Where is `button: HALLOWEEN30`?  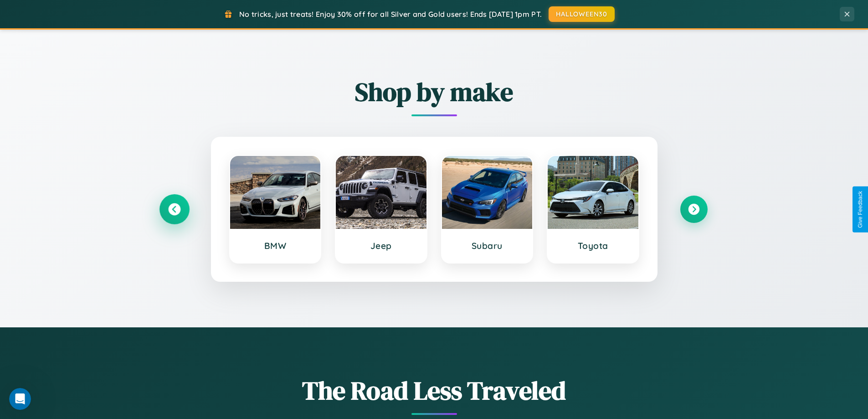
button: HALLOWEEN30 is located at coordinates (581, 14).